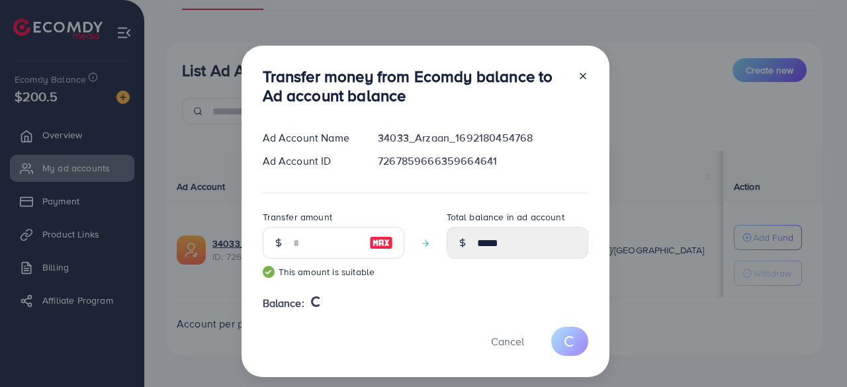  Describe the element at coordinates (508, 342) in the screenshot. I see `span: Cancel` at that location.